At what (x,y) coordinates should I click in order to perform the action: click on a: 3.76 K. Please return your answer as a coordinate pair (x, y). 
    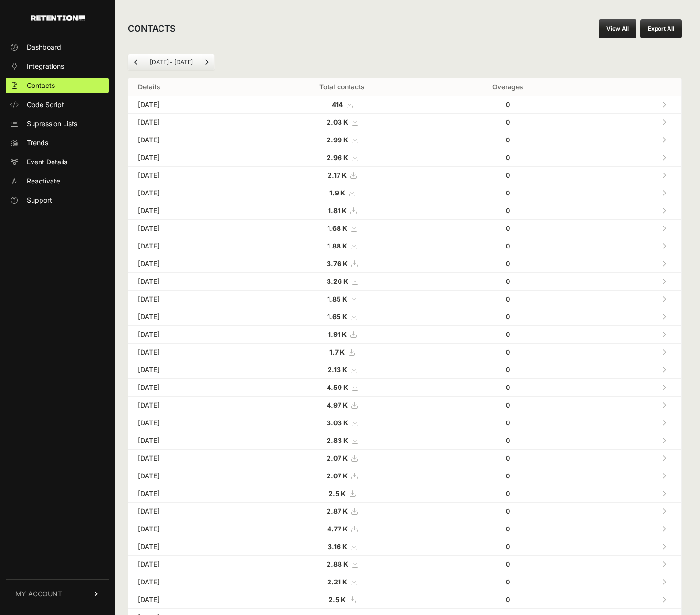
    Looking at the image, I should click on (342, 264).